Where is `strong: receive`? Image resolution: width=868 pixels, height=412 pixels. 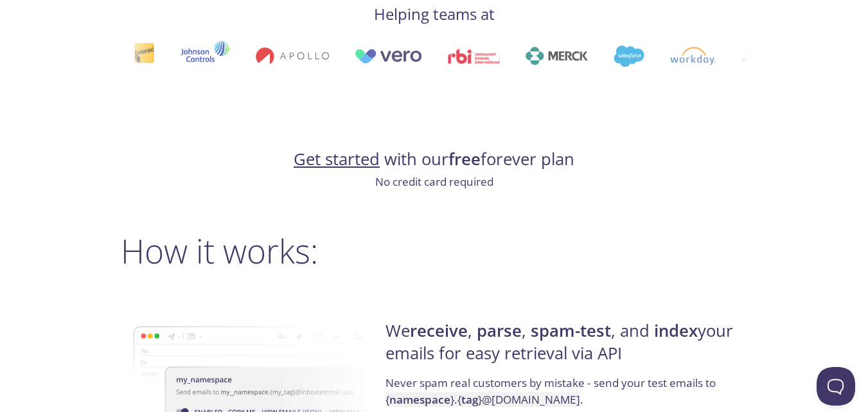 strong: receive is located at coordinates (439, 330).